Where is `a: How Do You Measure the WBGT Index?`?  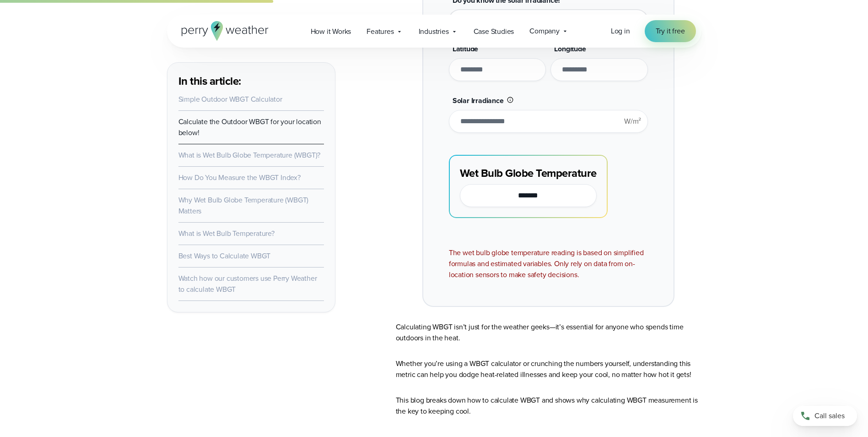 a: How Do You Measure the WBGT Index? is located at coordinates (240, 177).